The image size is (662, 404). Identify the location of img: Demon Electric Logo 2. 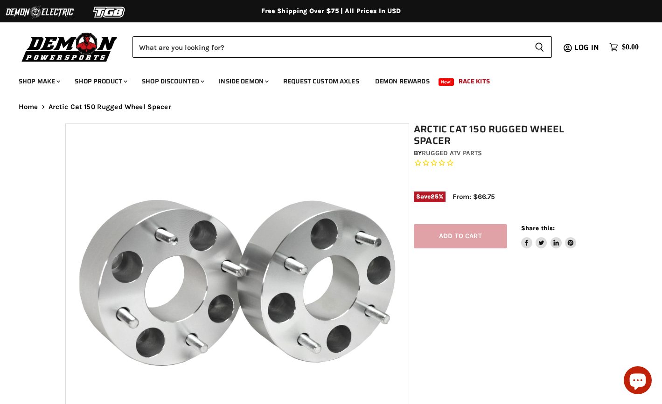
(40, 12).